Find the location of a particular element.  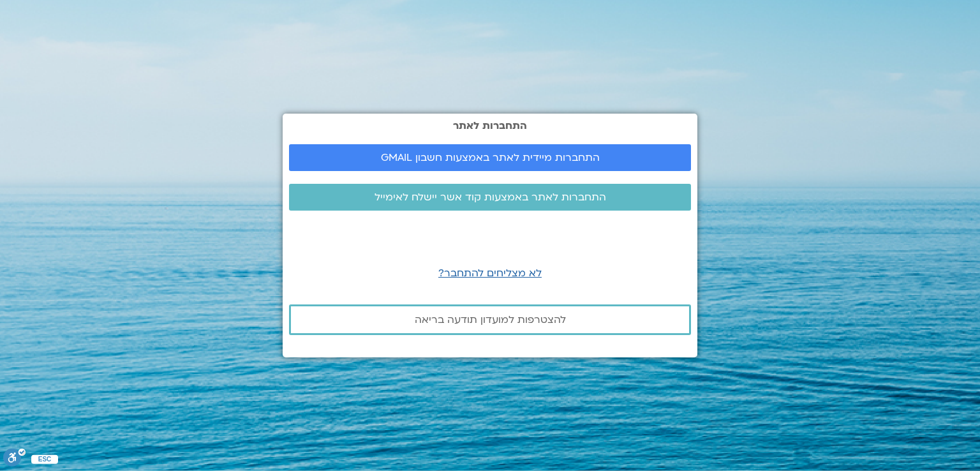

span: התחברות לאתר באמצעות קוד אשר יישלח לאימייל is located at coordinates (490, 197).